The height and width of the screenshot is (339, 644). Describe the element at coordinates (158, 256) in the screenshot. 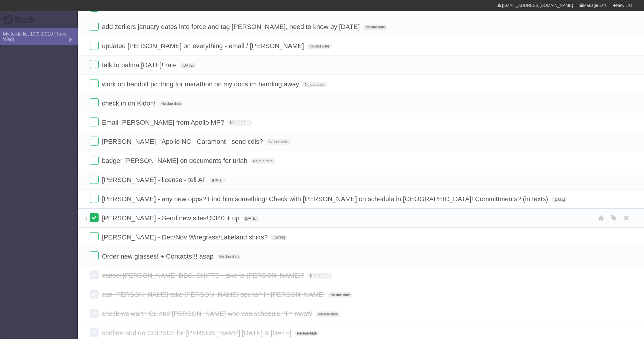

I see `span: Order new glasses! + Contacts!!! asap` at that location.